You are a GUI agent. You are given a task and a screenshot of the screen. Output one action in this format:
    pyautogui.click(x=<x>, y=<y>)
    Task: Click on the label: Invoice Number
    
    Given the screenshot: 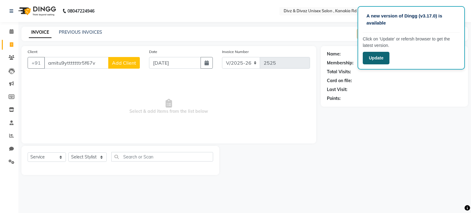 What is the action you would take?
    pyautogui.click(x=235, y=52)
    